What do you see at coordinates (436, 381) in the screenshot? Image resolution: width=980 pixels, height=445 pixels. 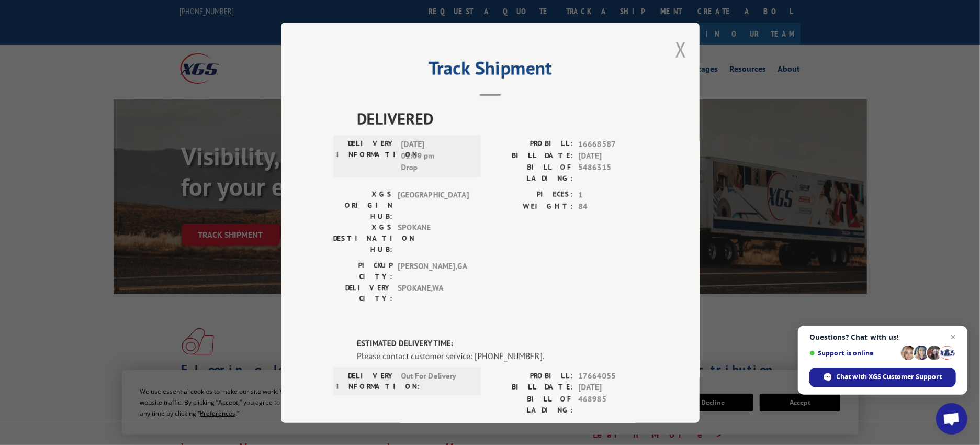 I see `span: Out For Delivery` at bounding box center [436, 381].